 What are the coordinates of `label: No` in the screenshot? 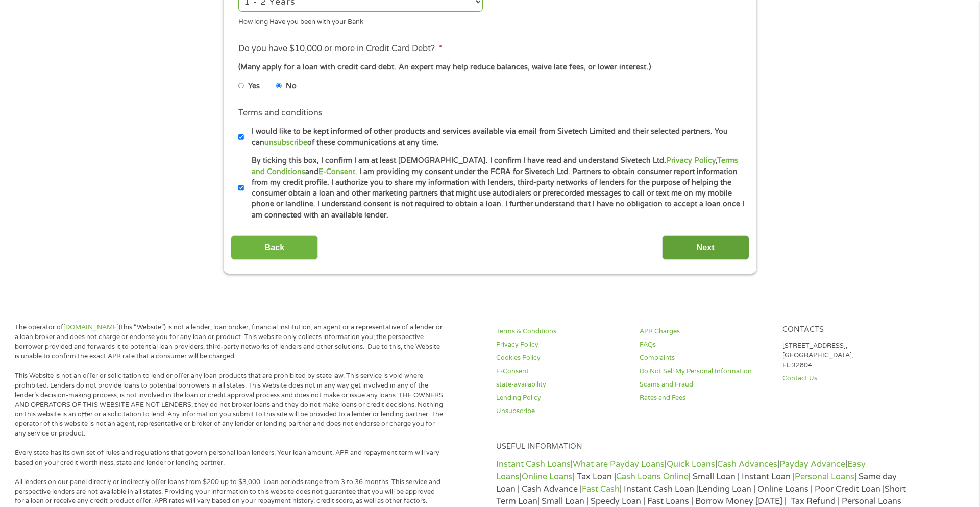 It's located at (291, 86).